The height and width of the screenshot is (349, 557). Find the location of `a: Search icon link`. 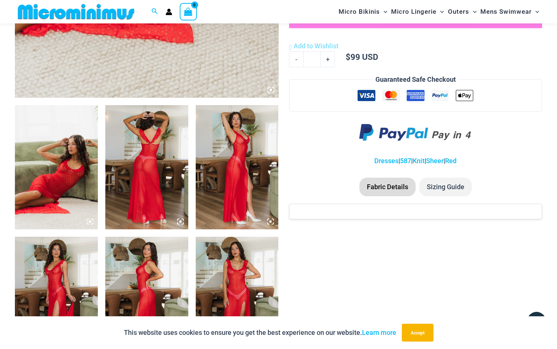

a: Search icon link is located at coordinates (155, 12).